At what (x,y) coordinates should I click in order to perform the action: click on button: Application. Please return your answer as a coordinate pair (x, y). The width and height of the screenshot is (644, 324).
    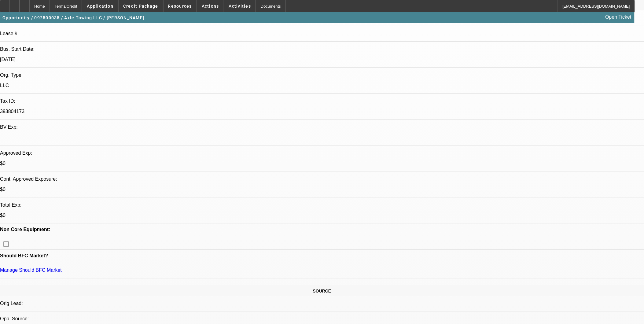
    Looking at the image, I should click on (100, 6).